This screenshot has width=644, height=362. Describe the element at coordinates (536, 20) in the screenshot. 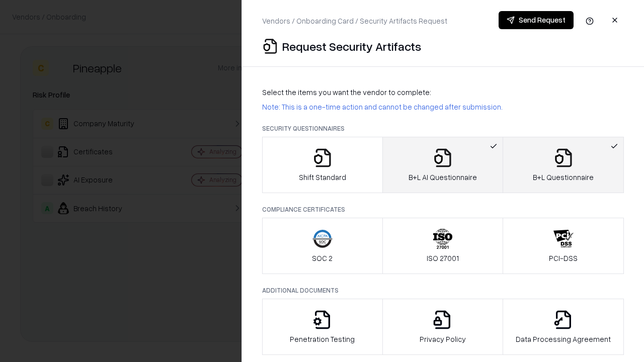

I see `button: Send Request` at that location.